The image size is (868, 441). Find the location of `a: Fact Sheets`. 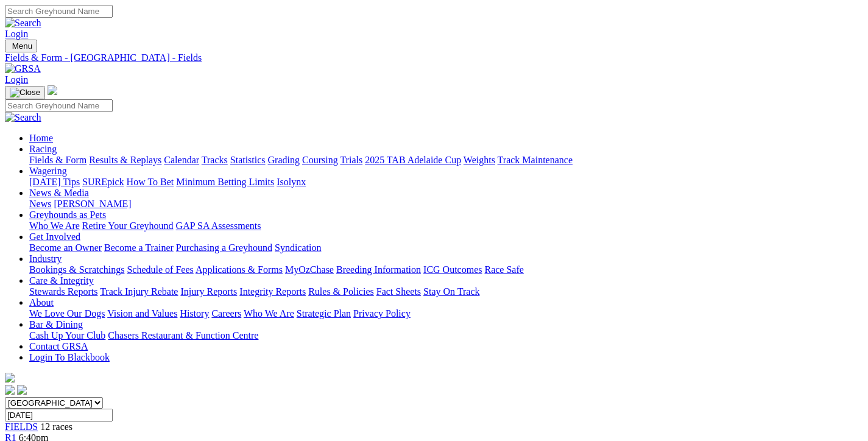

a: Fact Sheets is located at coordinates (399, 291).